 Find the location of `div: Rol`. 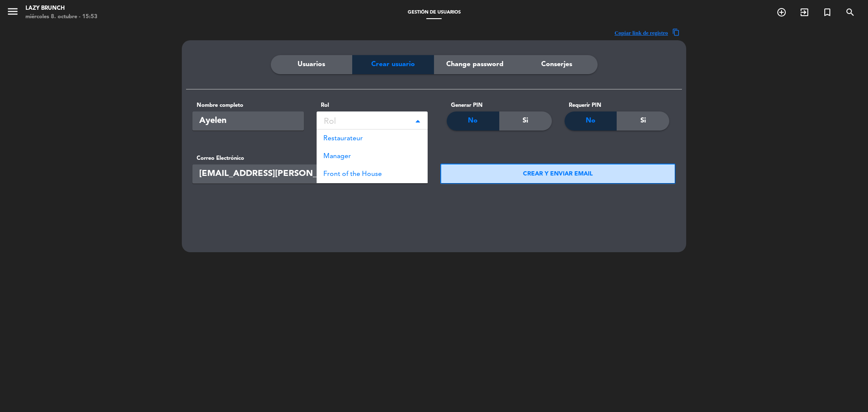

div: Rol is located at coordinates (374, 122).